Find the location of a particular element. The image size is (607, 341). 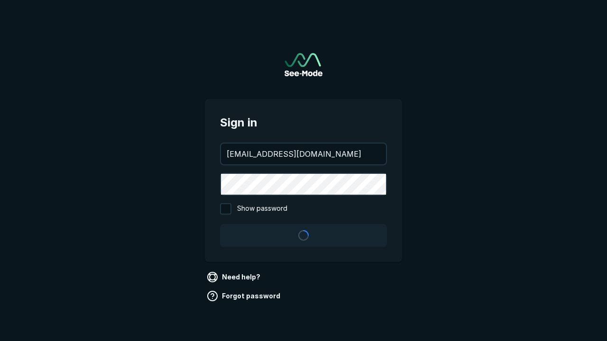

a: Forgot password is located at coordinates (244, 296).